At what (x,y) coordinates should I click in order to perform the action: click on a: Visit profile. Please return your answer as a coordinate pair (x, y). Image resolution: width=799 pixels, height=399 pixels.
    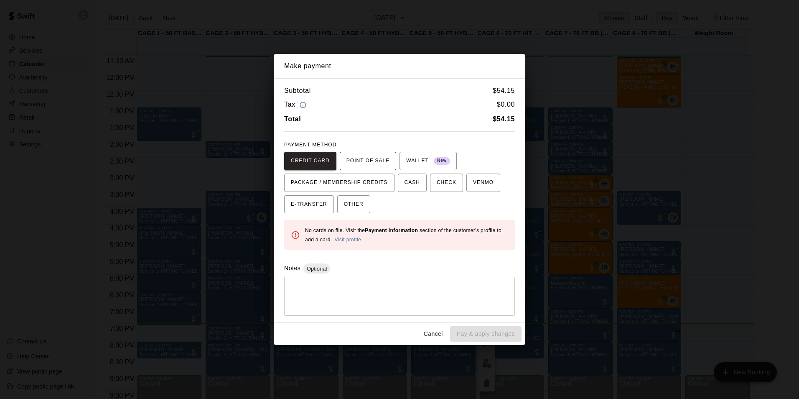
    Looking at the image, I should click on (348, 239).